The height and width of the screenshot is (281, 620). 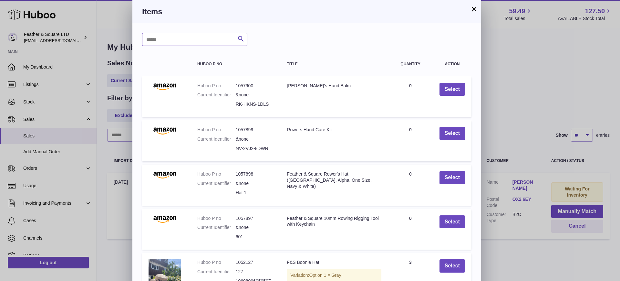 What do you see at coordinates (255, 218) in the screenshot?
I see `dd: 1057897` at bounding box center [255, 218].